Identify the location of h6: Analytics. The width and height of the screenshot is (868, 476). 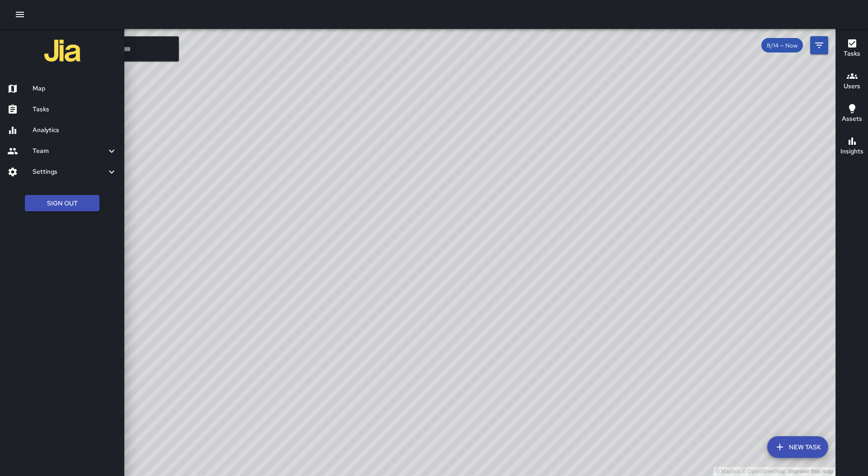
(75, 130).